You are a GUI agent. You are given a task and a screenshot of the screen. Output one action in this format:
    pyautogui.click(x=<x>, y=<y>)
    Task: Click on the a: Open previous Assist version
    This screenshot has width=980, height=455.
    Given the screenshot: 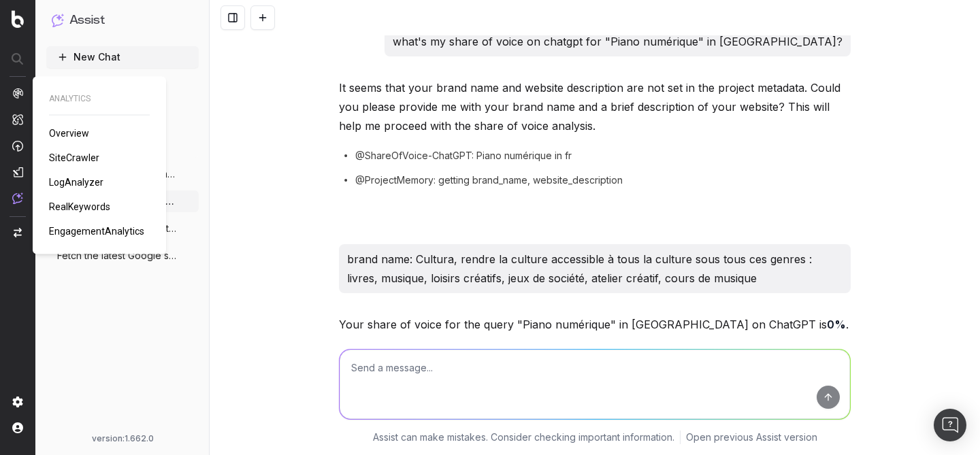 What is the action you would take?
    pyautogui.click(x=752, y=437)
    